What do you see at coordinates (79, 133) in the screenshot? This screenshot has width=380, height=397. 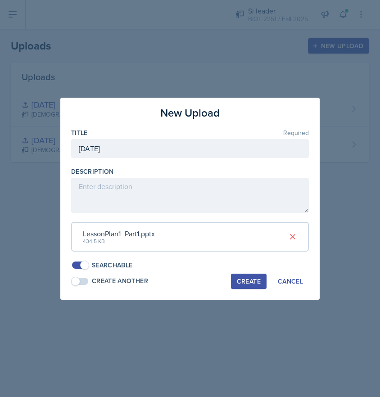 I see `label: Title` at bounding box center [79, 133].